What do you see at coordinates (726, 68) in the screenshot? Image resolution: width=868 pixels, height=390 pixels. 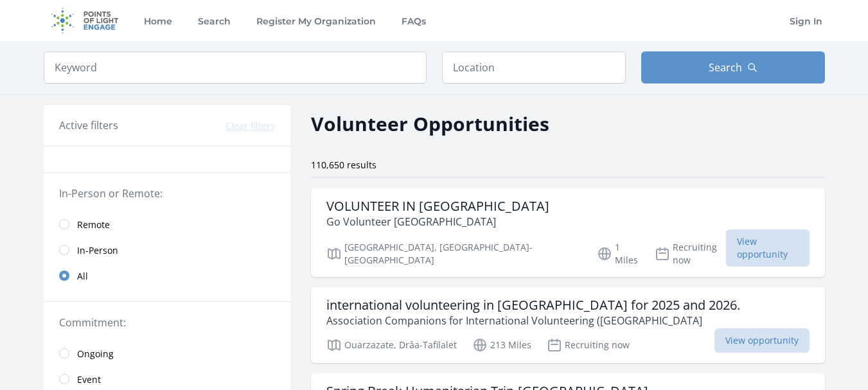 I see `span: Search` at bounding box center [726, 68].